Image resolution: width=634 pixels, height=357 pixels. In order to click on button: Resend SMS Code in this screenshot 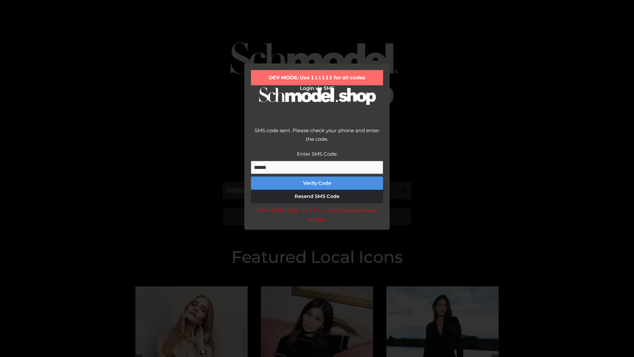, I will do `click(317, 196)`.